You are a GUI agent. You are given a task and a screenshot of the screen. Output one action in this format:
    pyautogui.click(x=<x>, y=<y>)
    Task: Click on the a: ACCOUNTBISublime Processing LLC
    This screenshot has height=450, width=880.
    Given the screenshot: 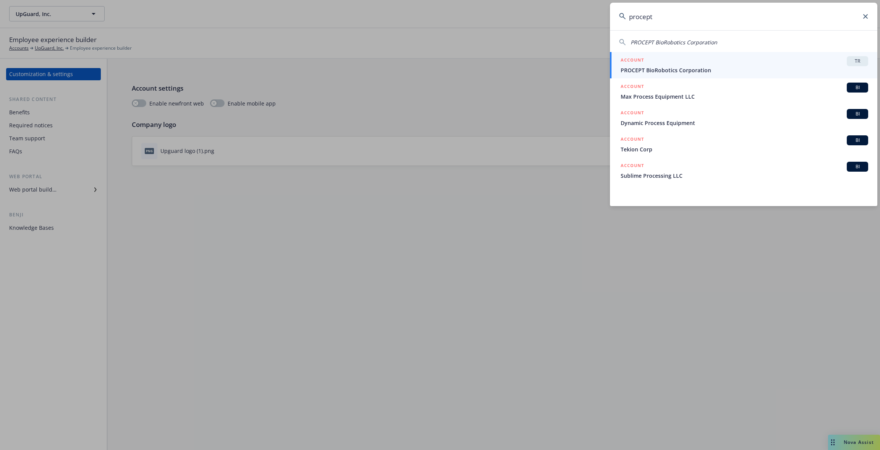 What is the action you would take?
    pyautogui.click(x=744, y=170)
    